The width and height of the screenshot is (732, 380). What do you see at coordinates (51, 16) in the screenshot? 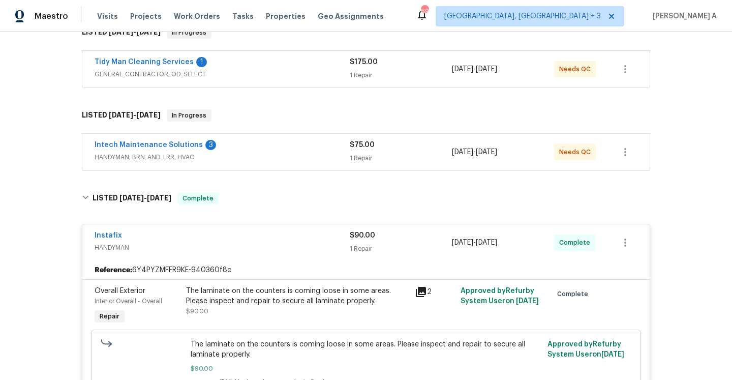
I see `span: Maestro` at bounding box center [51, 16].